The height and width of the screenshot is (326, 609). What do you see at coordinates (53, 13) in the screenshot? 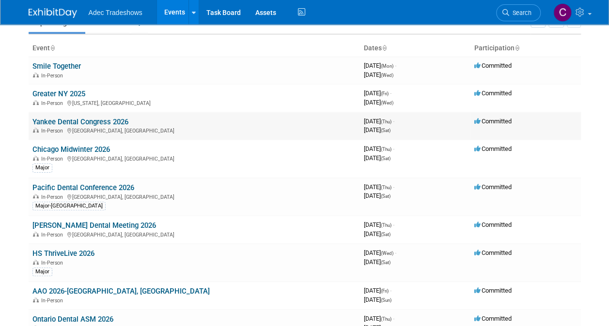
I see `img: ExhibitDay` at bounding box center [53, 13].